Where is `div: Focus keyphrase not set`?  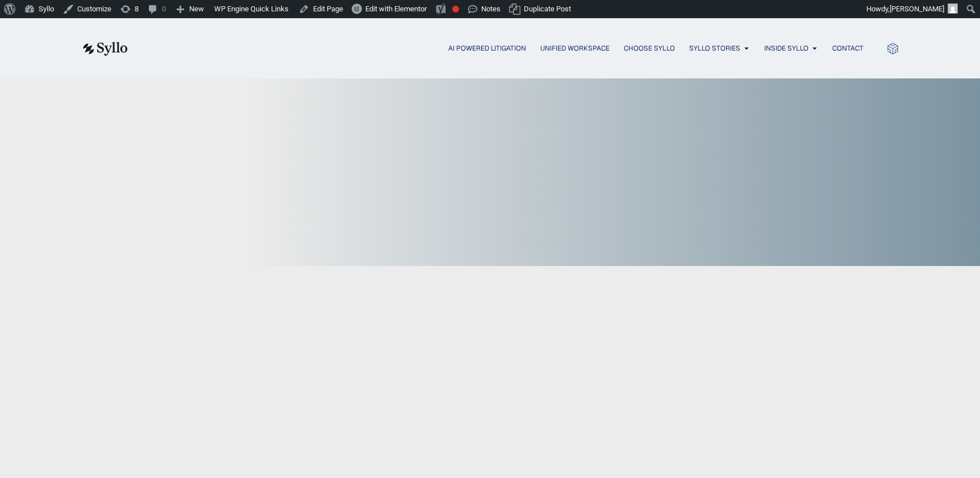 div: Focus keyphrase not set is located at coordinates (456, 9).